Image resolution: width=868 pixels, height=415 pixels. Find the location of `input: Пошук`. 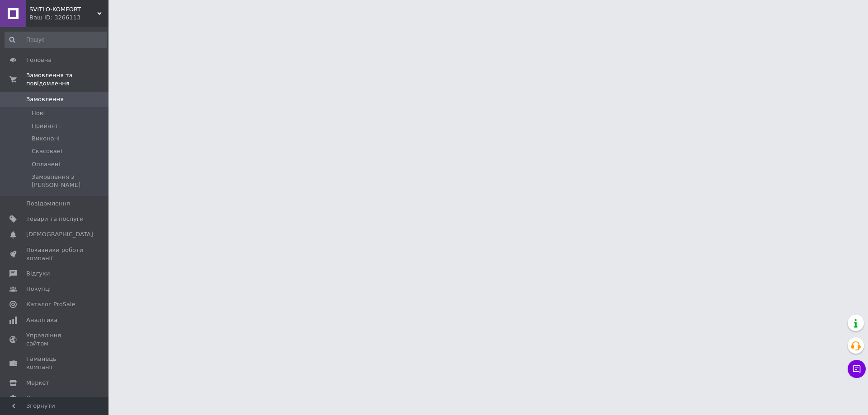

input: Пошук is located at coordinates (56, 40).